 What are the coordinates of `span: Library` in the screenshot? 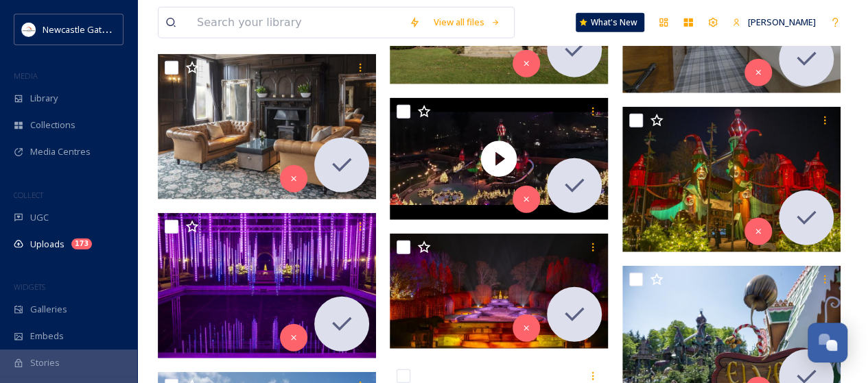 It's located at (44, 98).